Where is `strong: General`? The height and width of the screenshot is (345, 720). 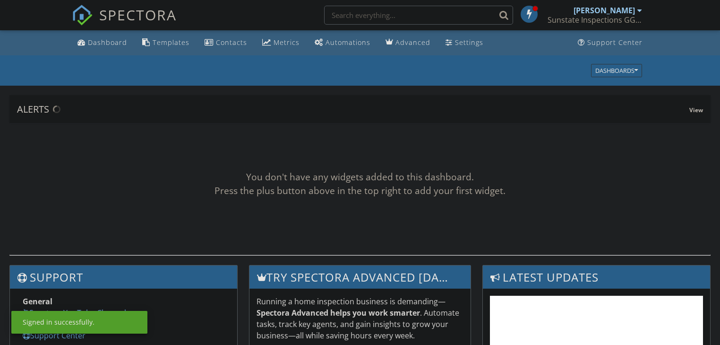 strong: General is located at coordinates (37, 301).